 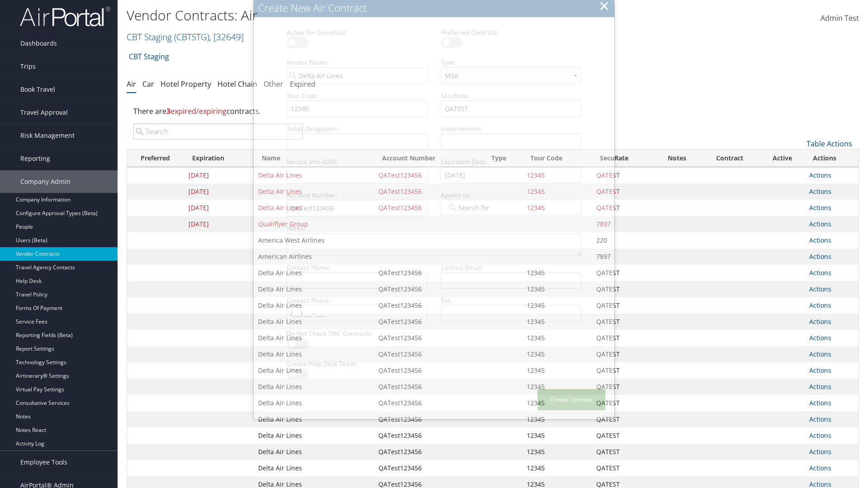 What do you see at coordinates (44, 462) in the screenshot?
I see `span: Employee Tools` at bounding box center [44, 462].